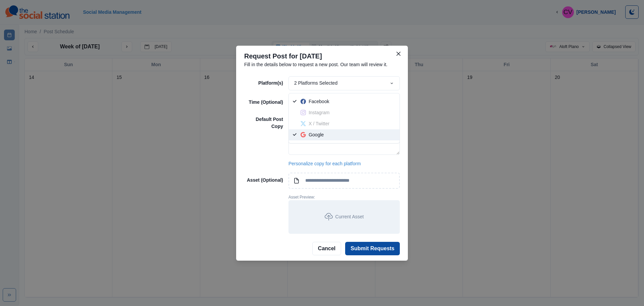 This screenshot has width=644, height=306. I want to click on p: Facebook, so click(319, 101).